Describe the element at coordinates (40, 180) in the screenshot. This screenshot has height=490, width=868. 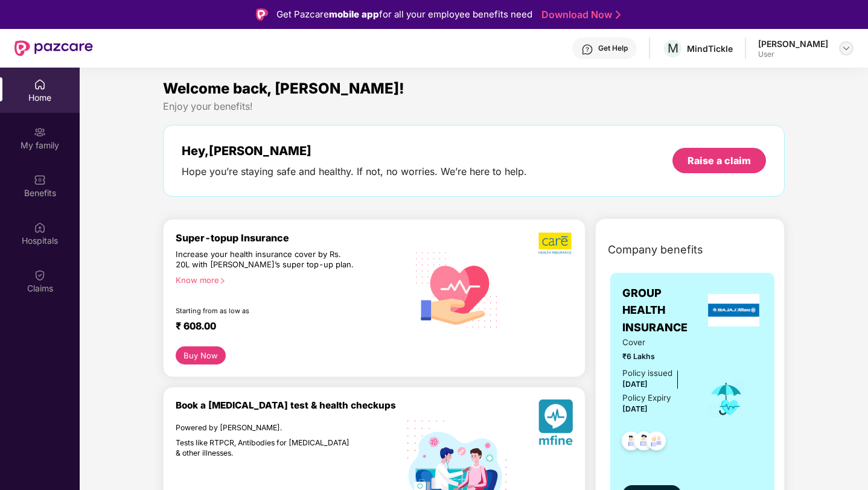
I see `img: svg+xml;base64,PHN2ZyBpZD0iQmVuZWZpdHMiIHhtbG5zPSJodHRwOi8vd3d3LnczLm9yZy8yMDAwL3N2ZyIgd2lkdGg9Ij...` at that location.